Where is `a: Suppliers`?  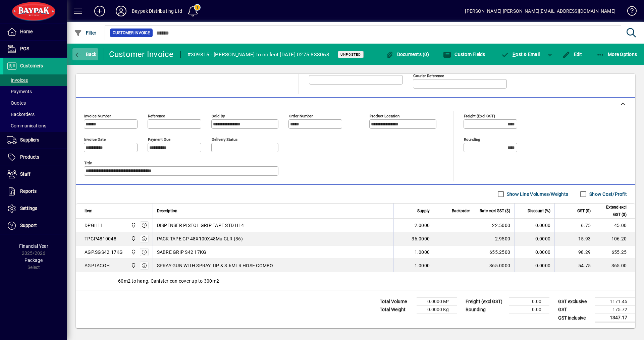
a: Suppliers is located at coordinates (35, 140).